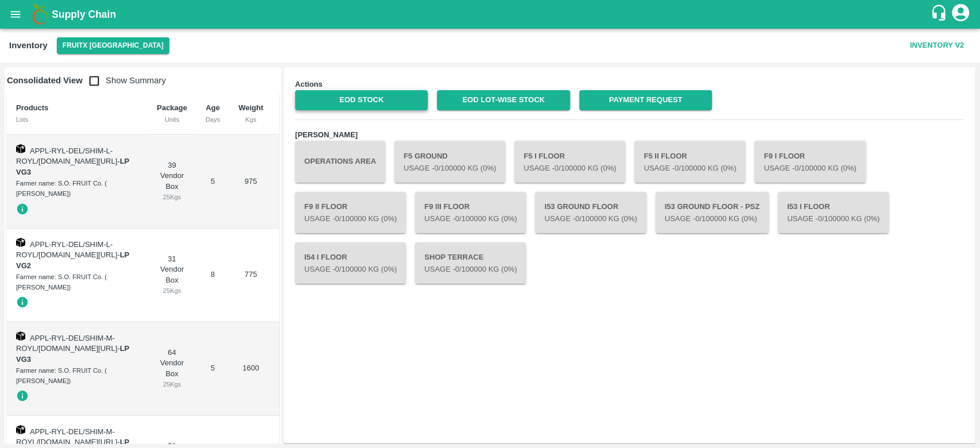 The image size is (980, 448). What do you see at coordinates (350, 263) in the screenshot?
I see `button: I54 I FloorUsage -0/100000 Kg (0%)` at bounding box center [350, 263].